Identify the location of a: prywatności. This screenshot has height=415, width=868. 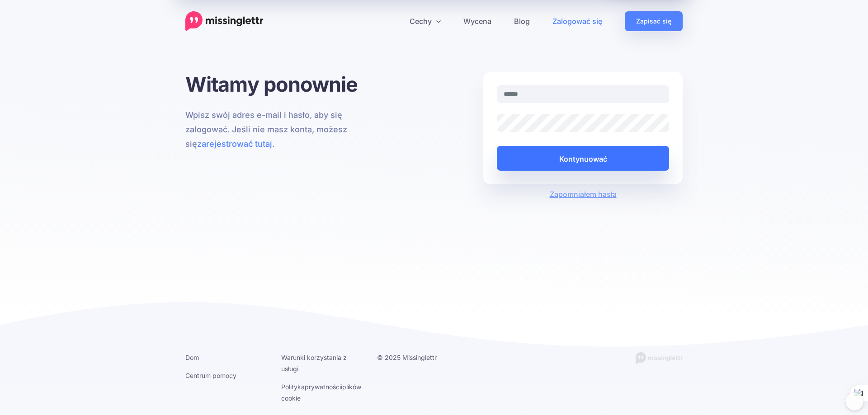
(323, 386).